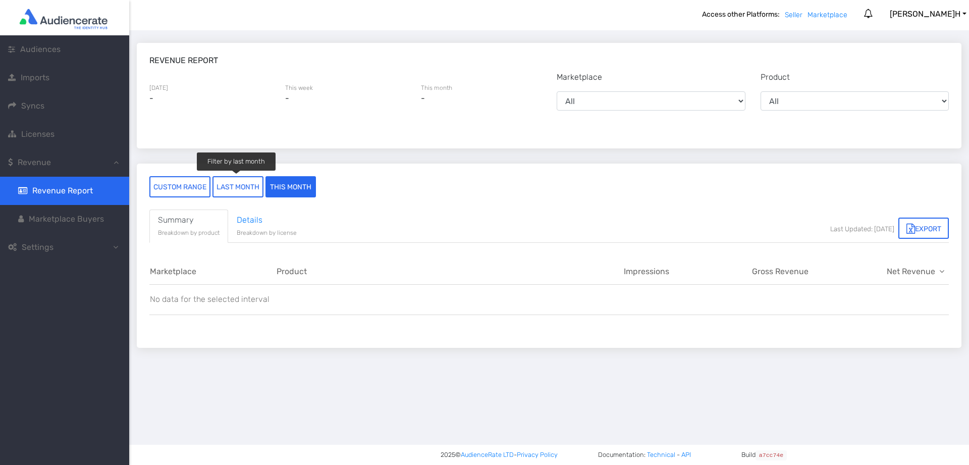  What do you see at coordinates (549, 299) in the screenshot?
I see `td: No data for the selected interval` at bounding box center [549, 299].